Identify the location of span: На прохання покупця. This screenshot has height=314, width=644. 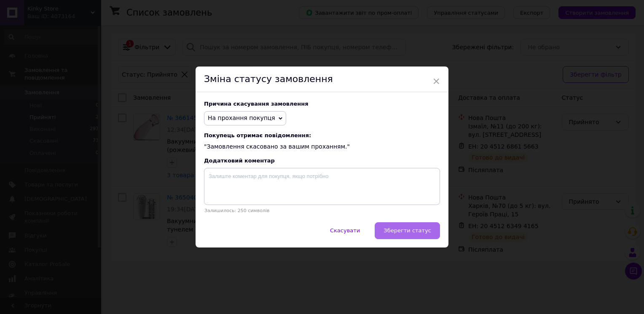
(242, 118).